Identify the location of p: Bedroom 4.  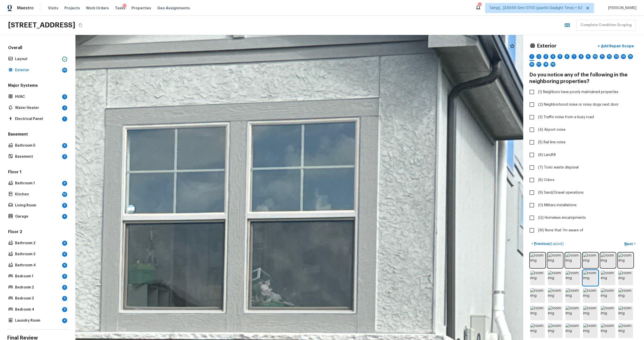
(38, 309).